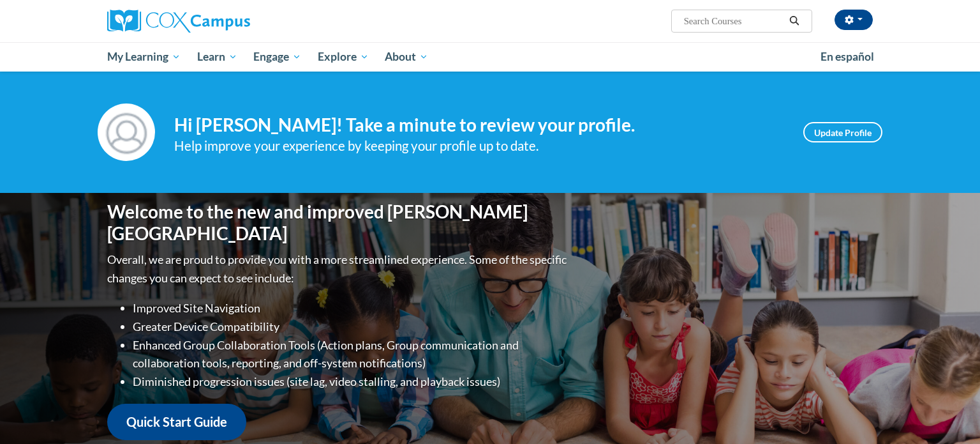 The image size is (980, 444). I want to click on a: About, so click(407, 56).